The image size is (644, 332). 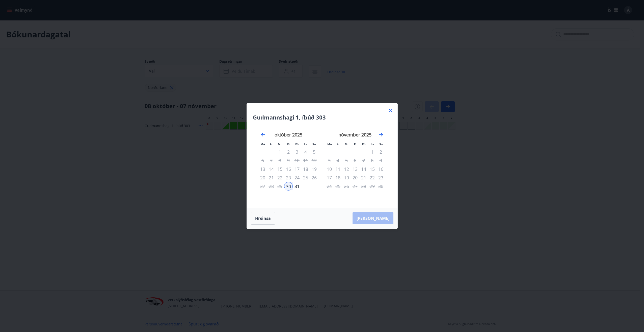 I want to click on td: Selected as start date. fimmtudagur, 30. október 2025, so click(x=288, y=186).